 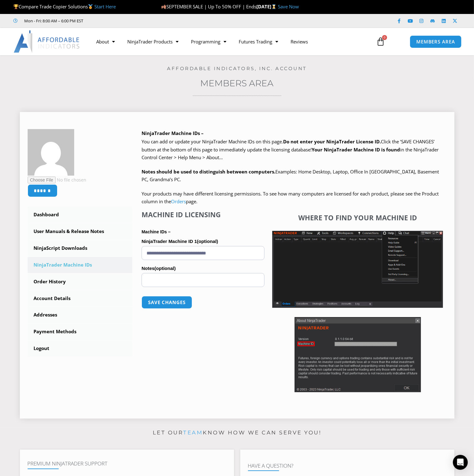 What do you see at coordinates (51, 153) in the screenshot?
I see `img: 214f0573fa568d57881685c5bb4fe1b44c6444418c392fc97bc69996b8347556` at bounding box center [51, 153].